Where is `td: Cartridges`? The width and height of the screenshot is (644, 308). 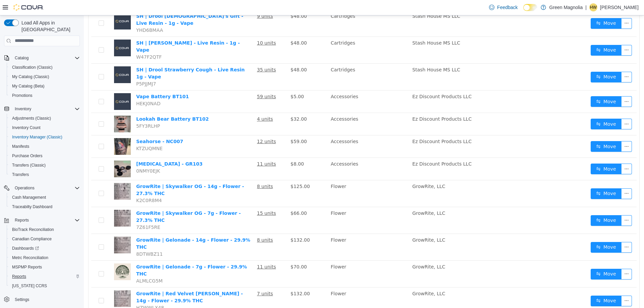 td: Cartridges is located at coordinates (285, 62).